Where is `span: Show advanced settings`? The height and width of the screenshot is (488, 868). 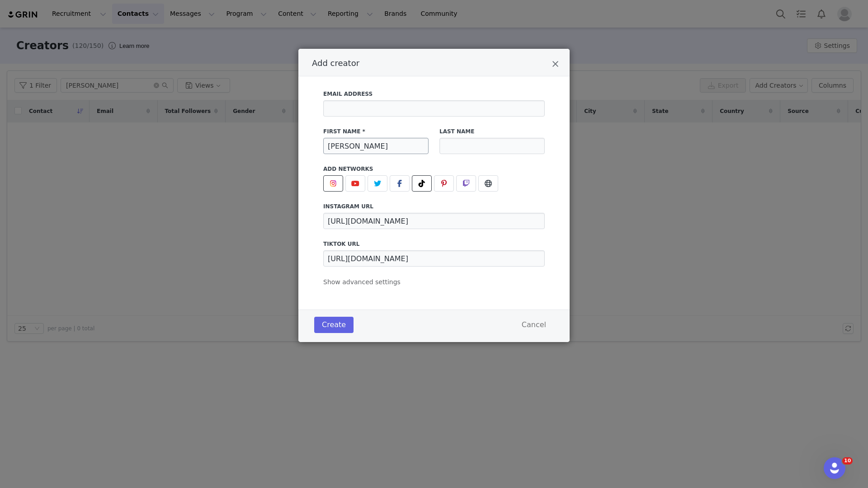
span: Show advanced settings is located at coordinates (362, 282).